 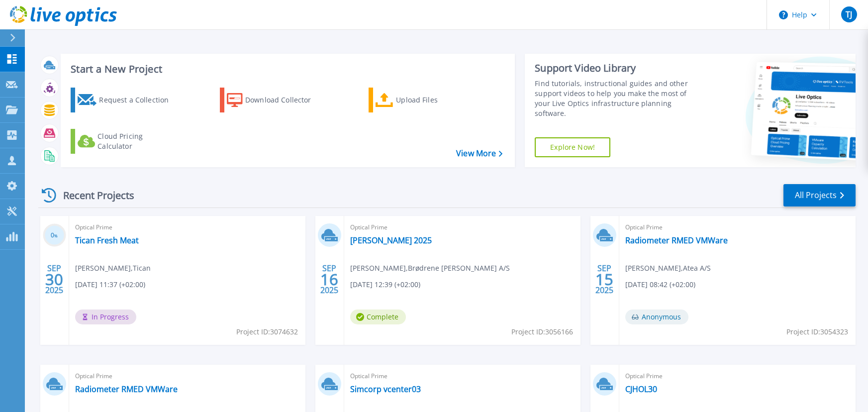 What do you see at coordinates (107, 240) in the screenshot?
I see `a: Tican Fresh Meat` at bounding box center [107, 240].